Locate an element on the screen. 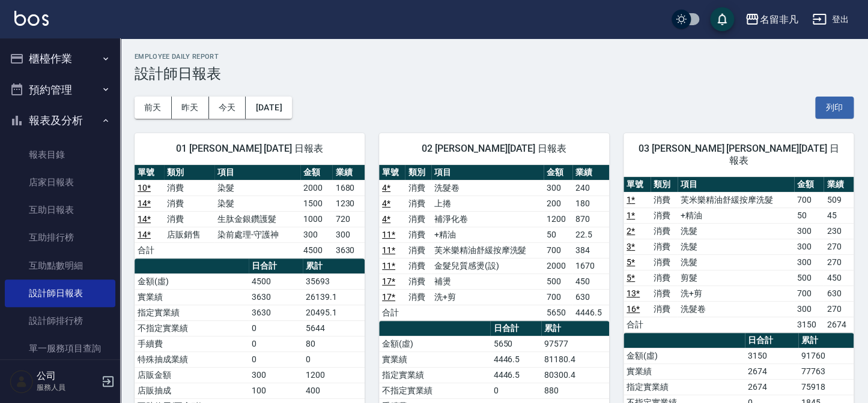 The width and height of the screenshot is (868, 403). button: 今天 is located at coordinates (227, 108).